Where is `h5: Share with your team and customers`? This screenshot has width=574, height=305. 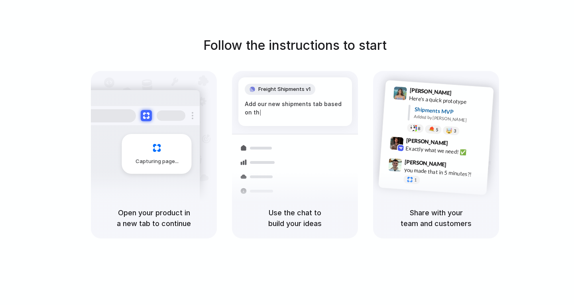
h5: Share with your team and customers is located at coordinates (436, 218).